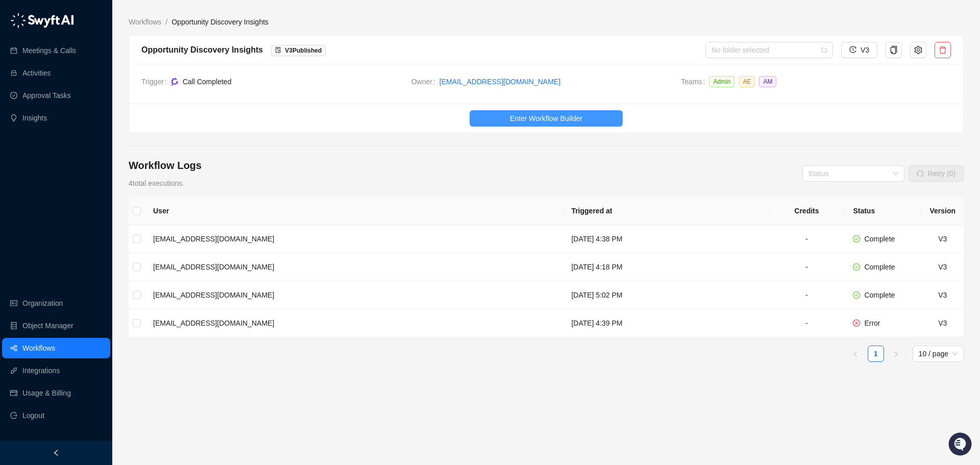 The height and width of the screenshot is (465, 980). What do you see at coordinates (722, 81) in the screenshot?
I see `span: Admin` at bounding box center [722, 81].